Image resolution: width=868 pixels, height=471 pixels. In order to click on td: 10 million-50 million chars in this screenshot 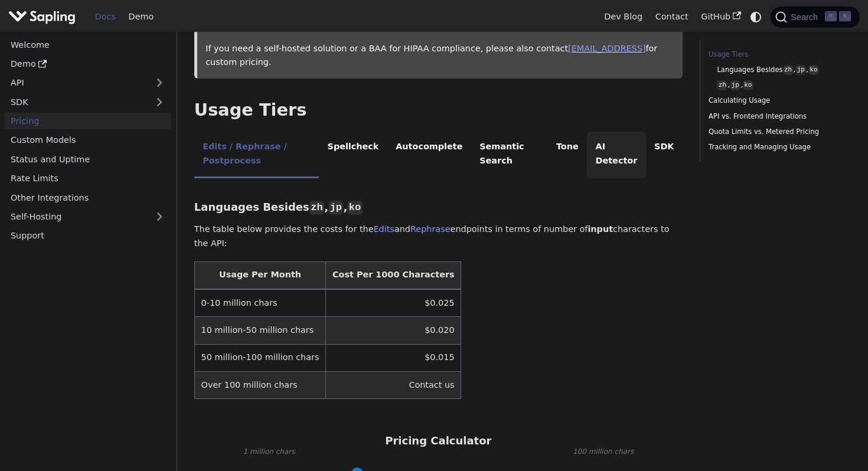, I will do `click(260, 330)`.